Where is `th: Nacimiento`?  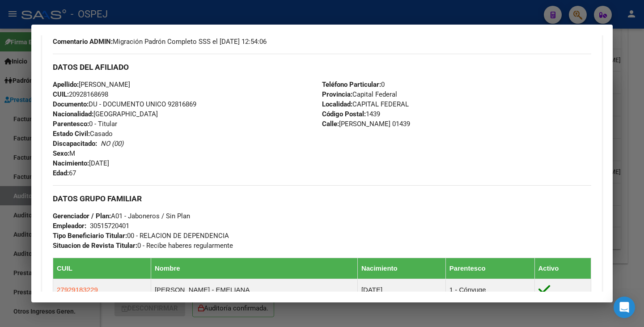
th: Nacimiento is located at coordinates (401, 269).